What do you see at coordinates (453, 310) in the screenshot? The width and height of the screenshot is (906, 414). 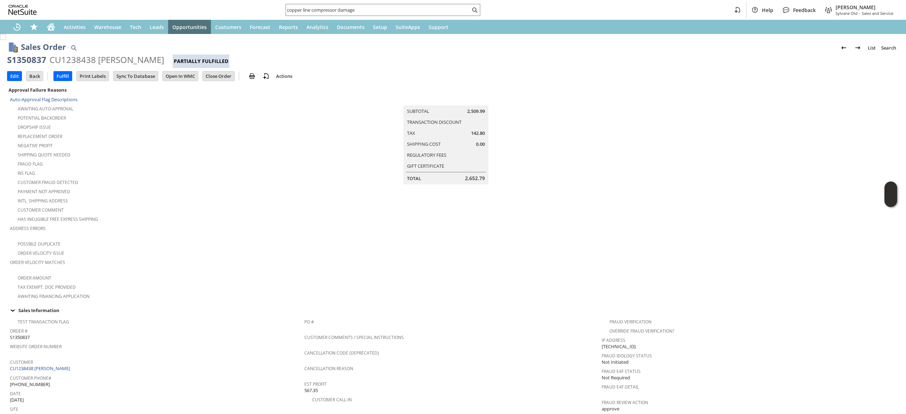 I see `td: Sales Information` at bounding box center [453, 310].